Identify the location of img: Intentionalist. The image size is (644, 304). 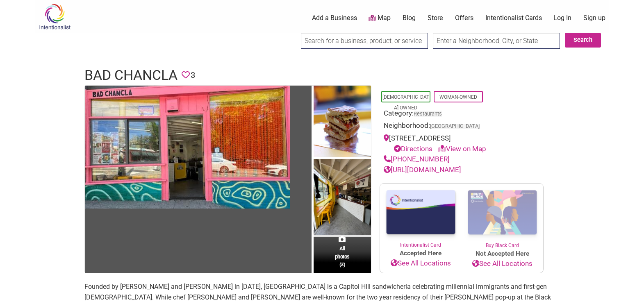
(55, 16).